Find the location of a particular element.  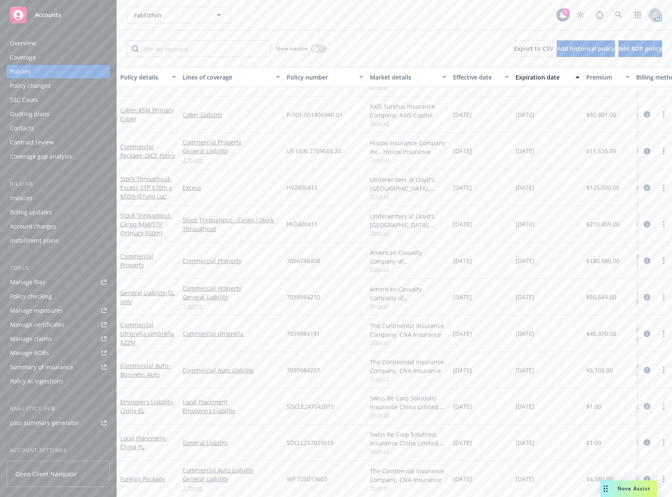

a: Commercial Umbrella is located at coordinates (147, 333).